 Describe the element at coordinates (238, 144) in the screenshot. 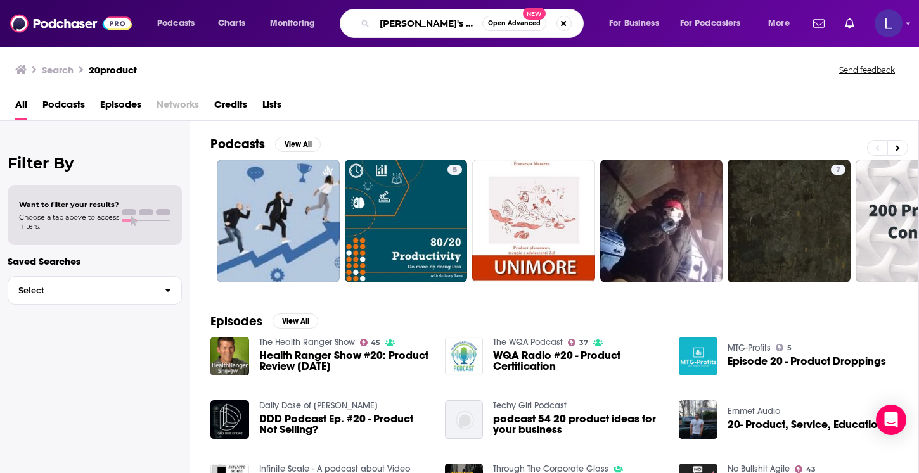

I see `h2: Podcasts` at that location.